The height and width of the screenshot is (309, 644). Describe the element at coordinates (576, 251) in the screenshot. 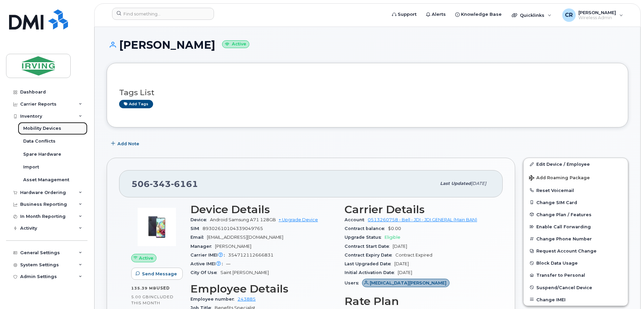

I see `button: Request Account Change` at that location.